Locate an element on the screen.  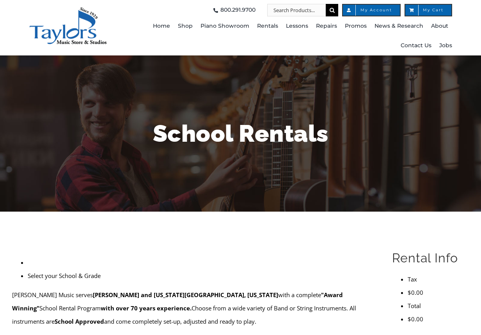
span: News & Research is located at coordinates (398, 26).